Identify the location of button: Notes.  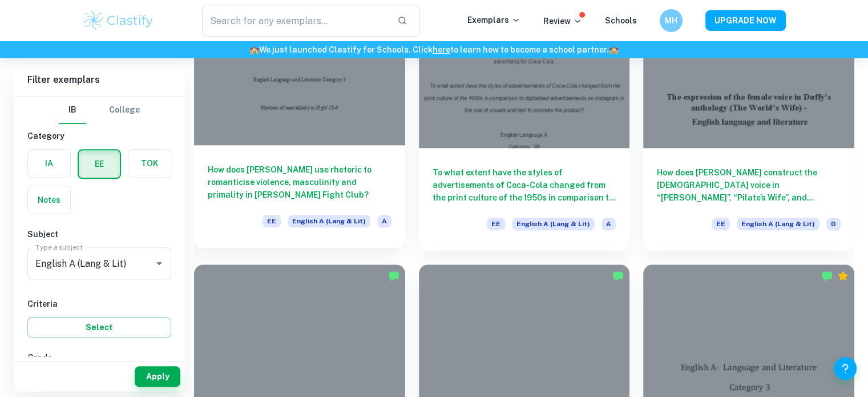
(49, 200).